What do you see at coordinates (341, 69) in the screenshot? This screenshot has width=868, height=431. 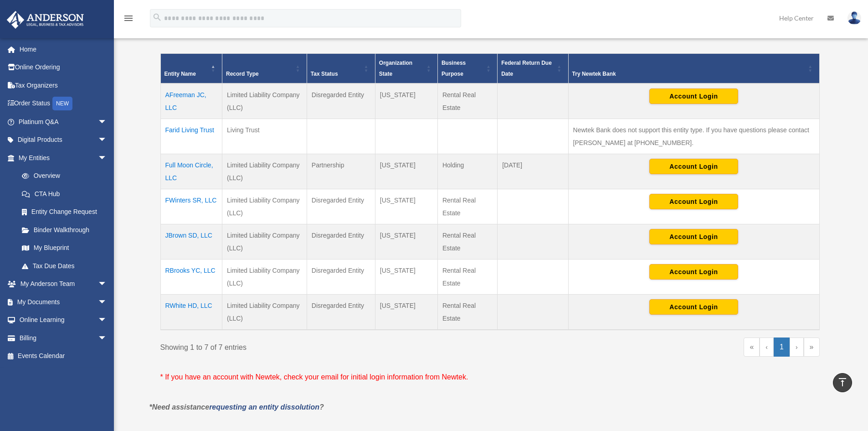 I see `th: Tax Status: Activate to sort` at bounding box center [341, 69].